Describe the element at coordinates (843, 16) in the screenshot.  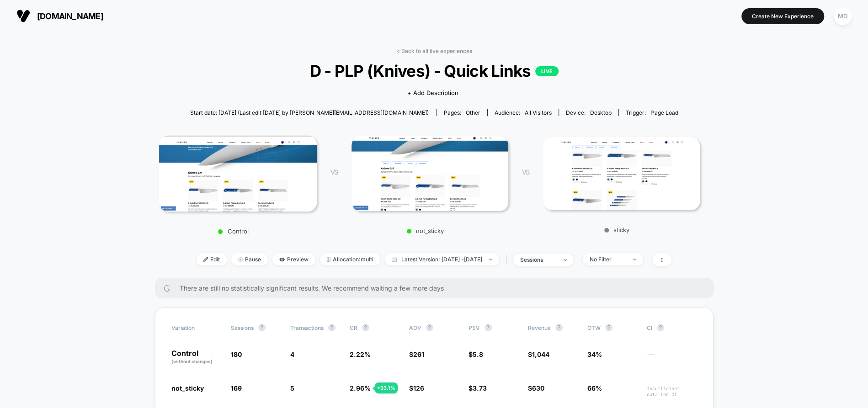
I see `button: MD` at that location.